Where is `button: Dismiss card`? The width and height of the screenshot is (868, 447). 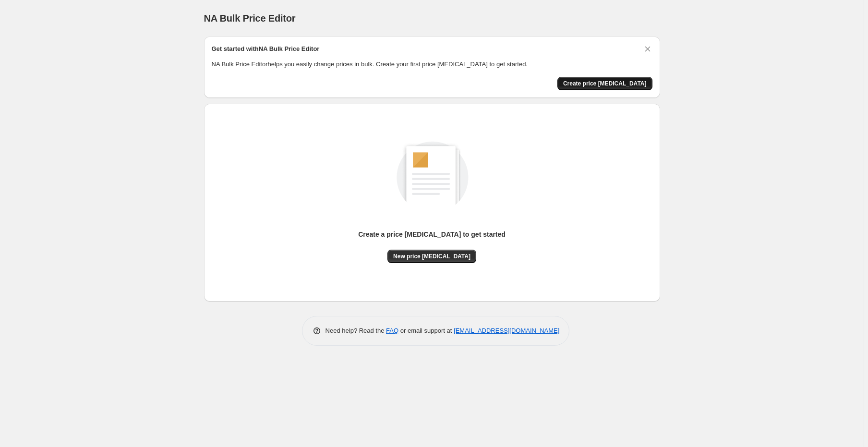
button: Dismiss card is located at coordinates (648, 49).